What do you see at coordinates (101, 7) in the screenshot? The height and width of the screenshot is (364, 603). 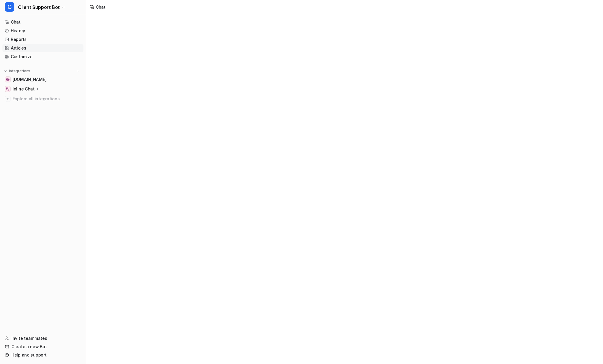 I see `div: Chat` at bounding box center [101, 7].